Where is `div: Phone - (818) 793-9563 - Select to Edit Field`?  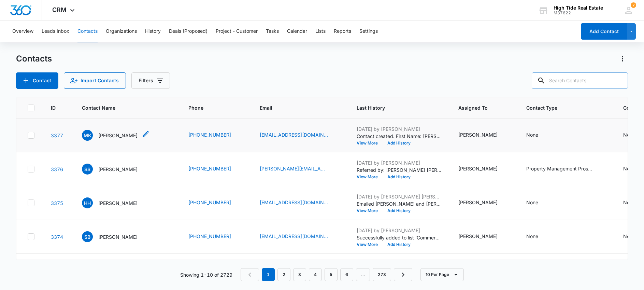
div: Phone - (818) 793-9563 - Select to Edit Field is located at coordinates (216, 203).